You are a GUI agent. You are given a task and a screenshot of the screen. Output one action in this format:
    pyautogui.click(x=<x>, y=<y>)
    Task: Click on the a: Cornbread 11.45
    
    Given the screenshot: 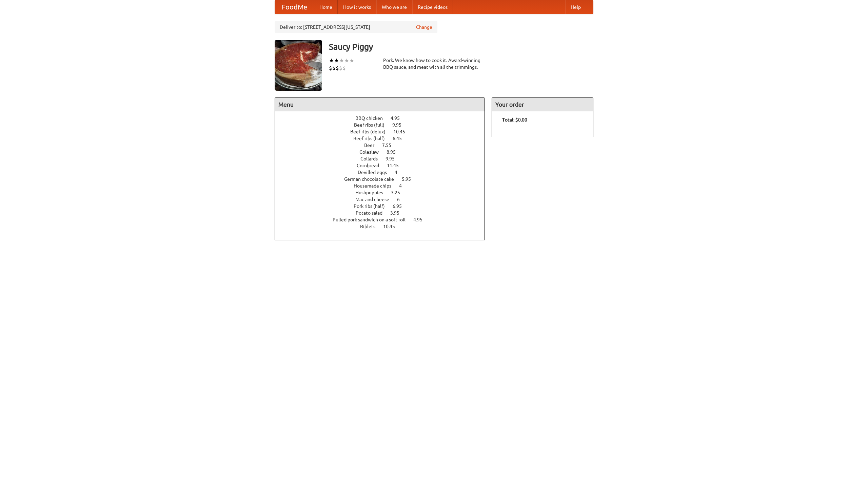 What is the action you would take?
    pyautogui.click(x=384, y=166)
    